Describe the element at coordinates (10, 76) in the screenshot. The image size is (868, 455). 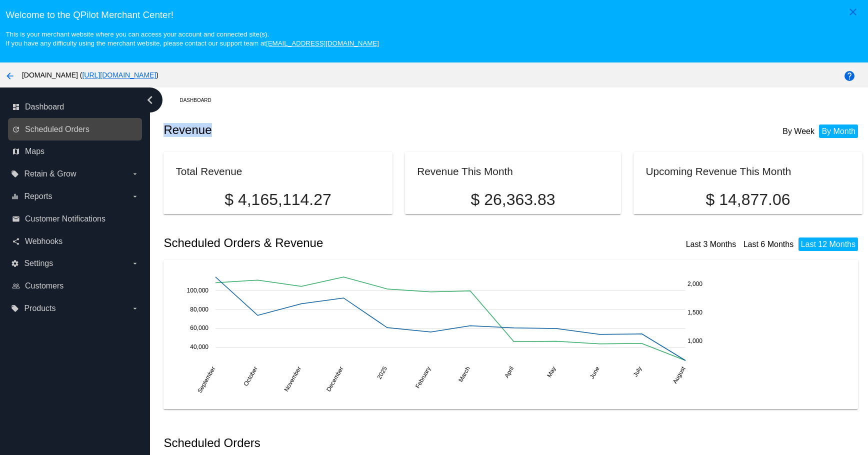
I see `mat-icon: arrow_back` at that location.